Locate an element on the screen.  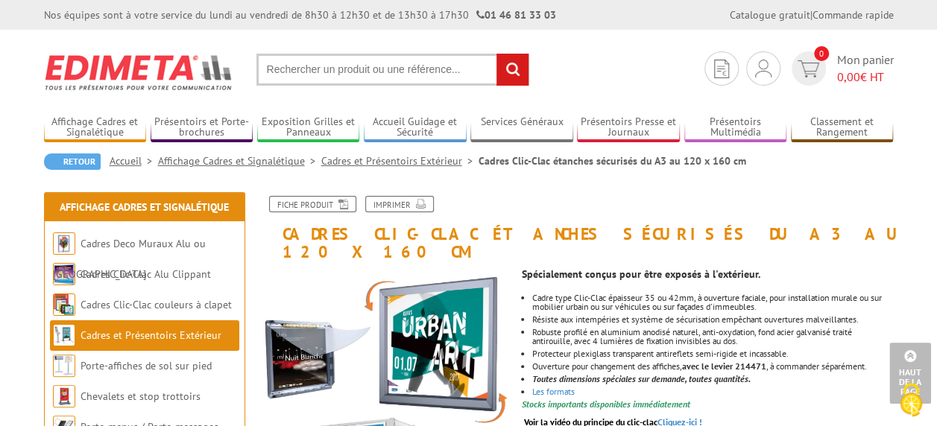
a: Présentoirs et Porte-brochures is located at coordinates (202, 127).